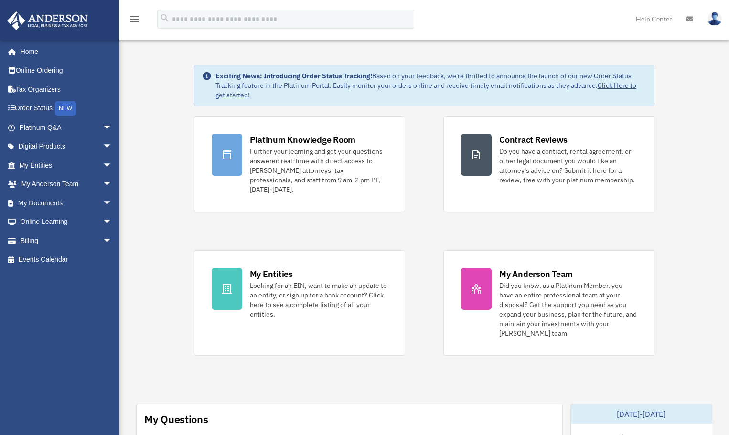 The image size is (729, 435). I want to click on a: Order StatusNEW, so click(66, 108).